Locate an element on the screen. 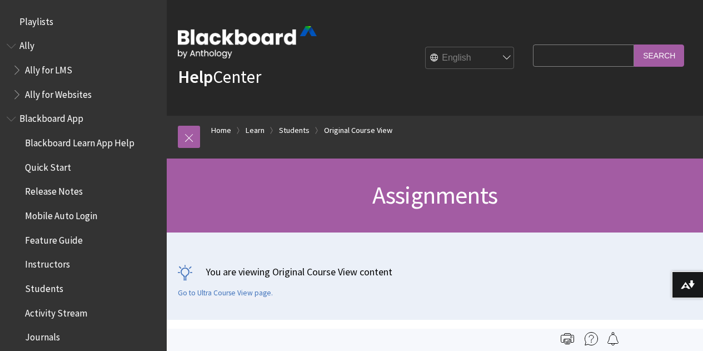 Image resolution: width=703 pixels, height=351 pixels. img: Print is located at coordinates (567, 338).